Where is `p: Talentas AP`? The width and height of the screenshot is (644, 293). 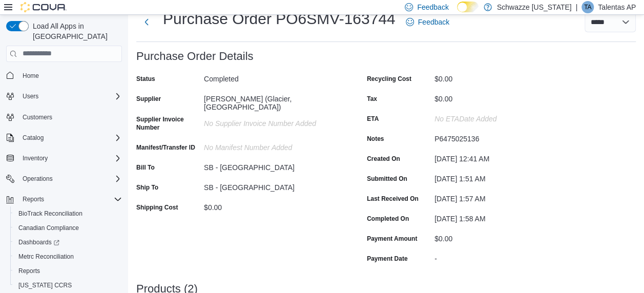
p: Talentas AP is located at coordinates (617, 7).